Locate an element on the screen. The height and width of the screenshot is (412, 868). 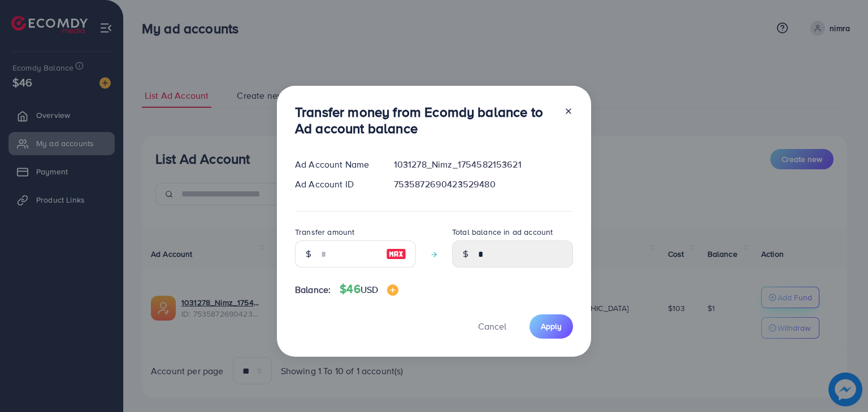
h4: $46 is located at coordinates (369, 289).